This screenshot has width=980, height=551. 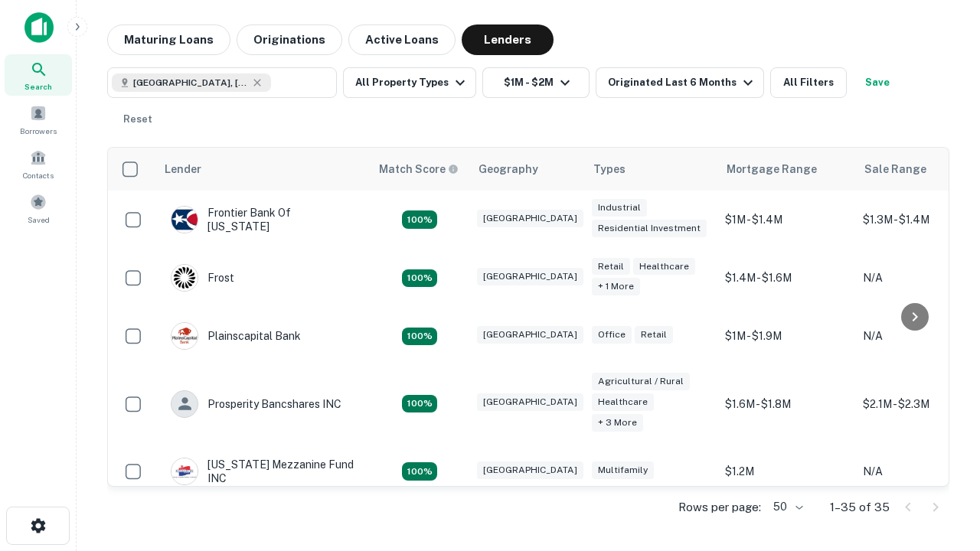 What do you see at coordinates (256, 405) in the screenshot?
I see `div: Prosperity Bancshares INC` at bounding box center [256, 405].